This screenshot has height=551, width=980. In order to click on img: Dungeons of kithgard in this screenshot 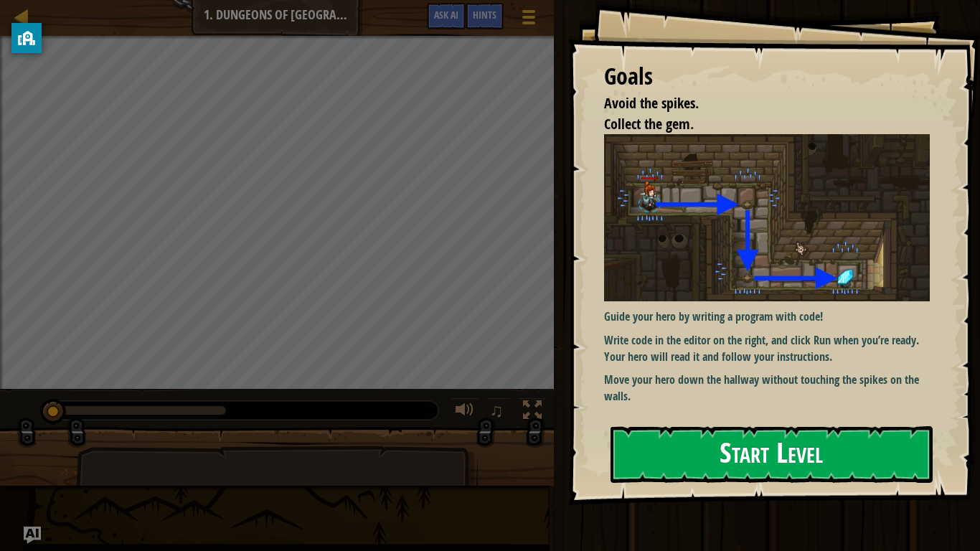, I will do `click(767, 217)`.